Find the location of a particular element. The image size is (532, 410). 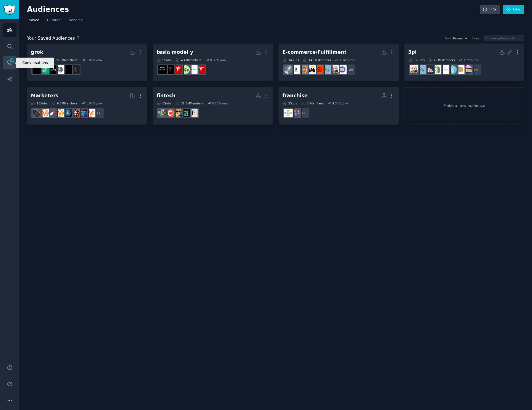

div: + 26 is located at coordinates (350, 70).